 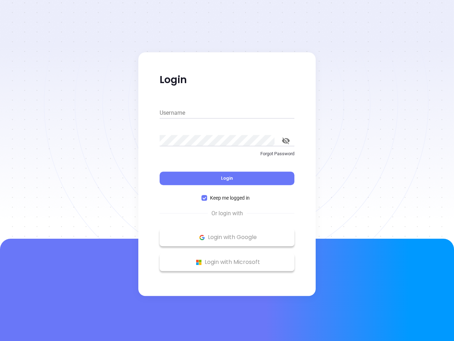 What do you see at coordinates (227, 156) in the screenshot?
I see `a: Forgot Password` at bounding box center [227, 156].